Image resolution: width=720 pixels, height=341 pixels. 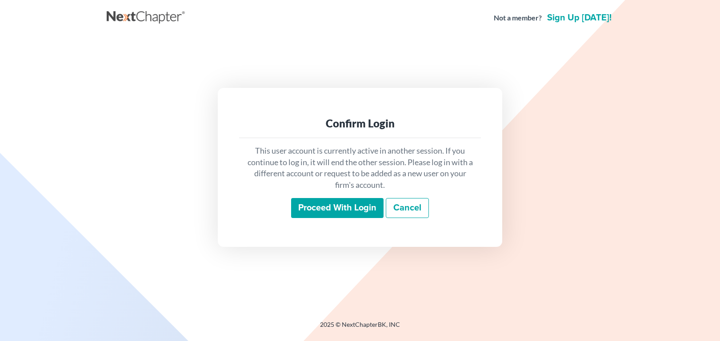 What do you see at coordinates (360, 168) in the screenshot?
I see `p: This user account is currently active in another session. If you continue to log in, it will end ...` at bounding box center [360, 168].